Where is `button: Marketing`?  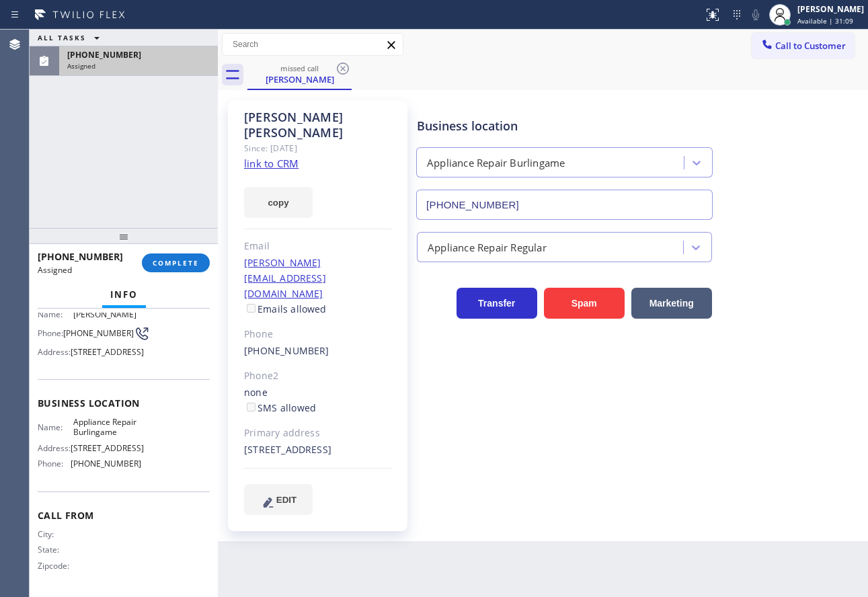 button: Marketing is located at coordinates (672, 304).